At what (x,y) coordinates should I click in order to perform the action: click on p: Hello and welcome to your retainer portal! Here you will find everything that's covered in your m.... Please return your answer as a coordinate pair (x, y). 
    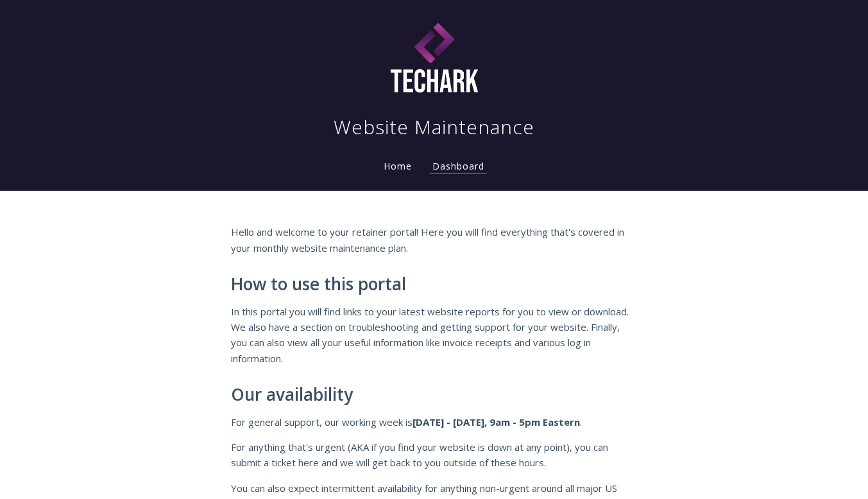
    Looking at the image, I should click on (434, 239).